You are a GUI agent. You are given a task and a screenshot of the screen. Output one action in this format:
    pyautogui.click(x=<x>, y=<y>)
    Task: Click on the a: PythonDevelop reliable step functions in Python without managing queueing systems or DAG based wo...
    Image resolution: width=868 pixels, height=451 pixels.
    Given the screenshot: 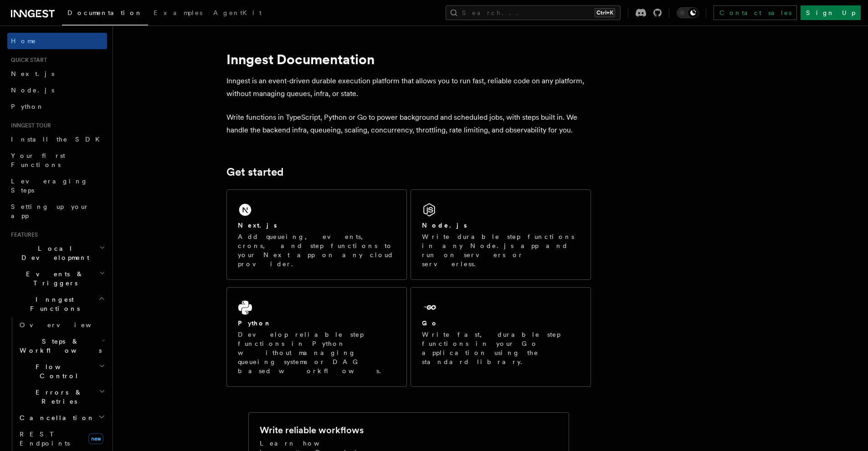 What is the action you would take?
    pyautogui.click(x=317, y=337)
    